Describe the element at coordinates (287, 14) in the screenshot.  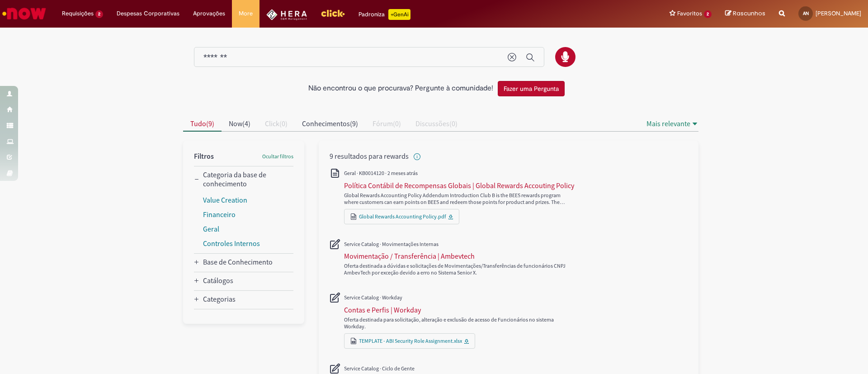
I see `img: HeraLogo.png` at that location.